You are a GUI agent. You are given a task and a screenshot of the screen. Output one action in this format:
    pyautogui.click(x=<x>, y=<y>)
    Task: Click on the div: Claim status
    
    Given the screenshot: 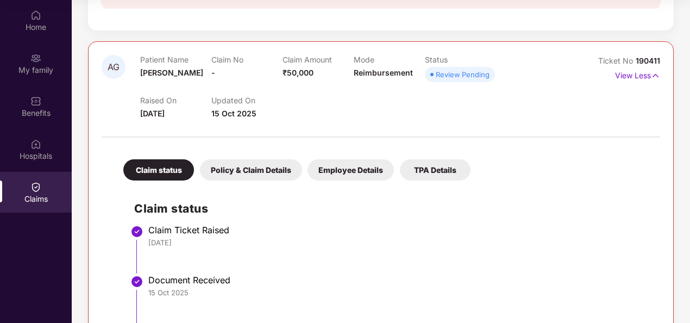 What is the action you would take?
    pyautogui.click(x=159, y=170)
    